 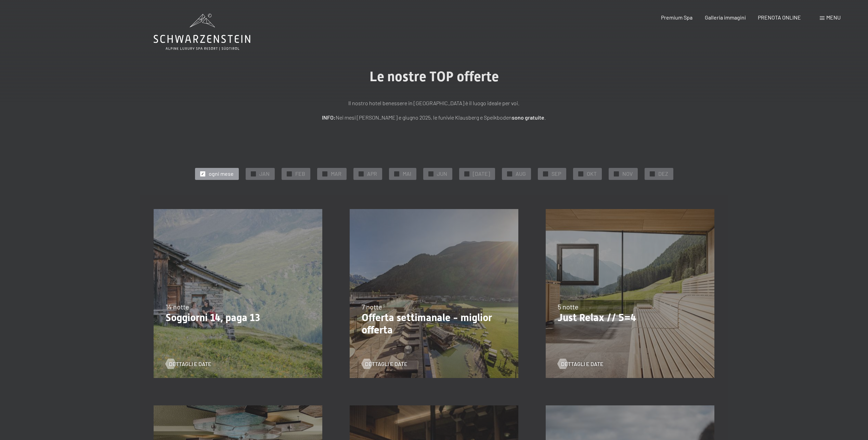 I want to click on a: PRENOTA ONLINE, so click(x=780, y=17).